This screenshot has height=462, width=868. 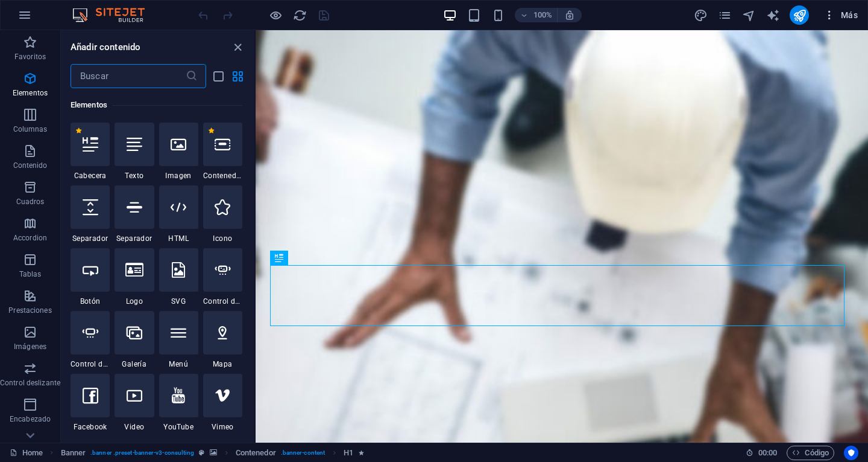 I want to click on div: Galería, so click(x=134, y=339).